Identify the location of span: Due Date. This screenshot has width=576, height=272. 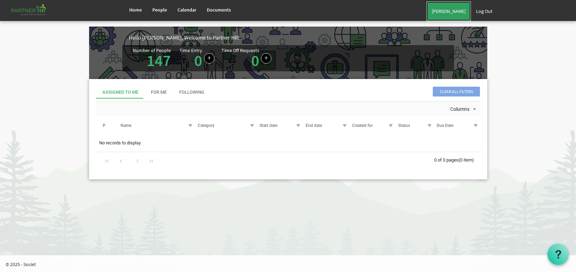
(445, 125).